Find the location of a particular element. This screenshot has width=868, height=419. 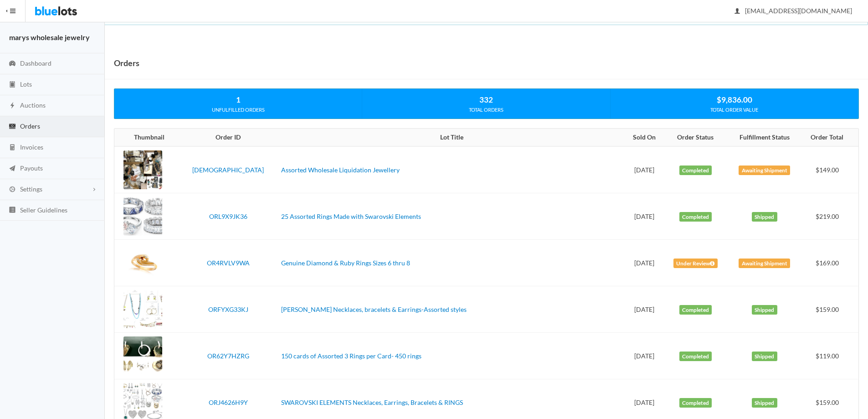

strong: marys wholesale jewelry is located at coordinates (49, 37).